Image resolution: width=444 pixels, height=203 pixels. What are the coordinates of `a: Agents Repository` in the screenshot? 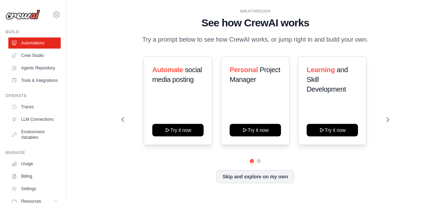 It's located at (34, 68).